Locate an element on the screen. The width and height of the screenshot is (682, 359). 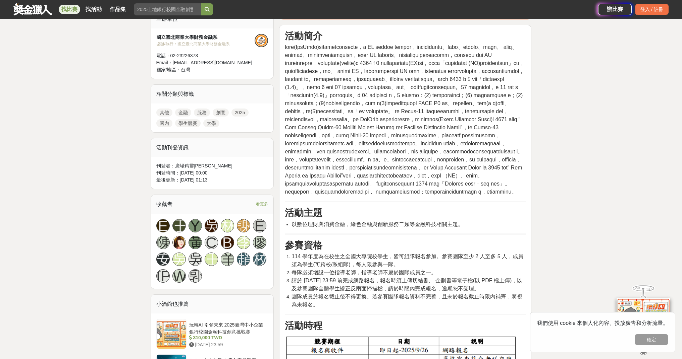
div: 陳 is located at coordinates (163, 243).